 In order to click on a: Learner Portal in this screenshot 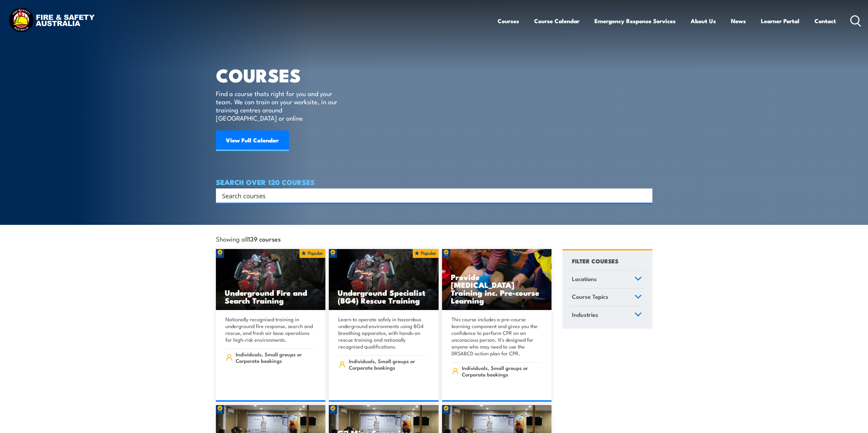, I will do `click(780, 21)`.